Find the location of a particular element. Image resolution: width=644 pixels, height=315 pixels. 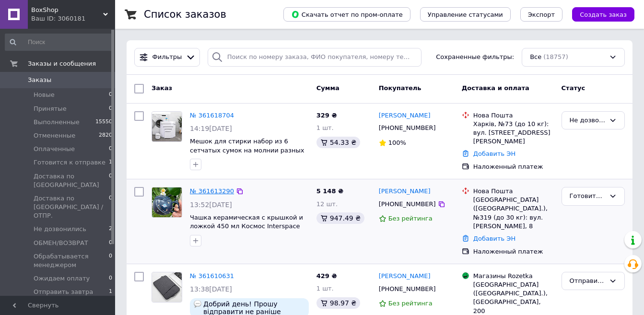

span: 15550 is located at coordinates (104, 122).